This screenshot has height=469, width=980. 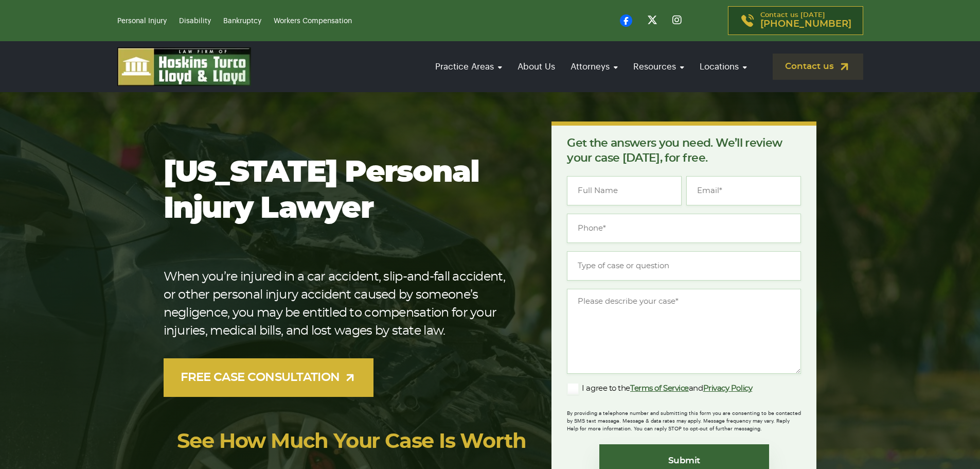 I want to click on a: Workers Compensation, so click(x=313, y=21).